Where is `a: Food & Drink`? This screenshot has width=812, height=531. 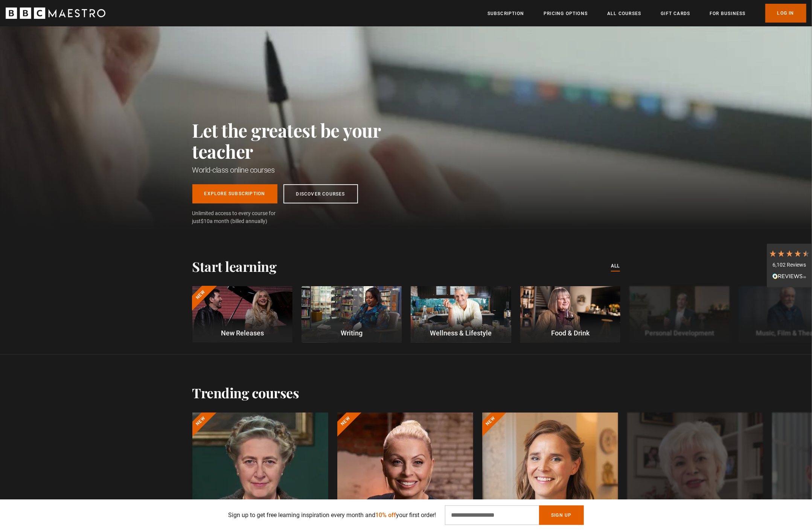
a: Food & Drink is located at coordinates (570, 314).